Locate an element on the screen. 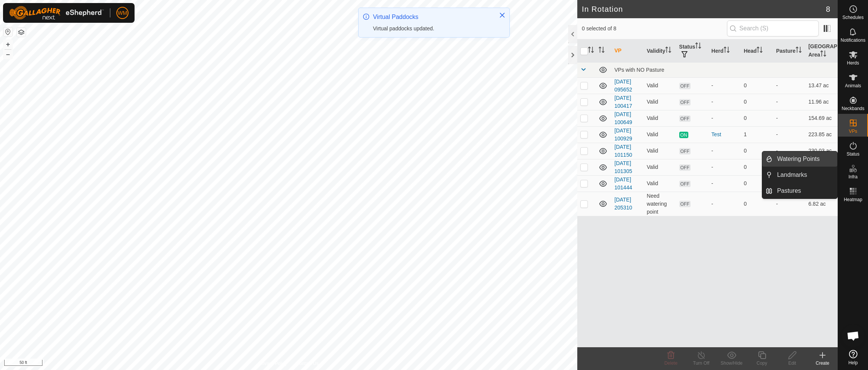 The image size is (868, 370). span: WM is located at coordinates (123, 13).